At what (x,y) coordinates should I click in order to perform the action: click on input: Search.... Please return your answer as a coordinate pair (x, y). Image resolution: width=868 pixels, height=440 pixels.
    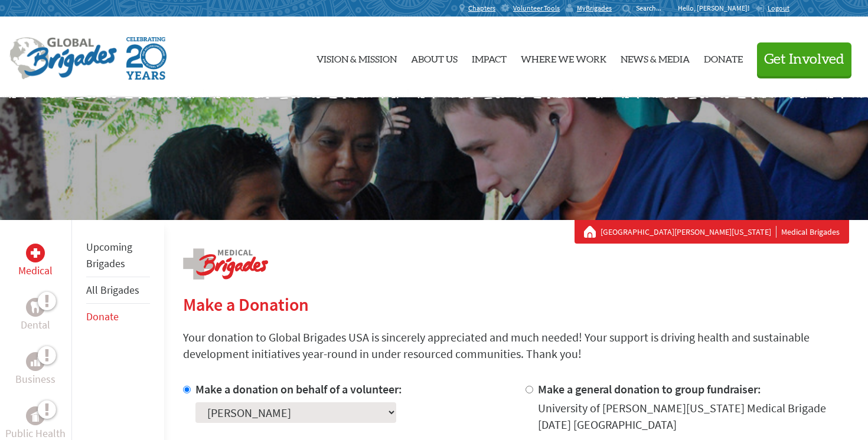
    Looking at the image, I should click on (653, 8).